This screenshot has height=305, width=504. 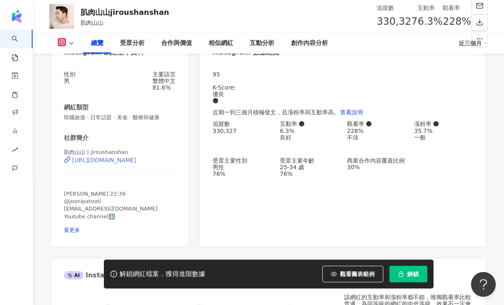 What do you see at coordinates (242, 167) in the screenshot?
I see `div: 男性` at bounding box center [242, 167].